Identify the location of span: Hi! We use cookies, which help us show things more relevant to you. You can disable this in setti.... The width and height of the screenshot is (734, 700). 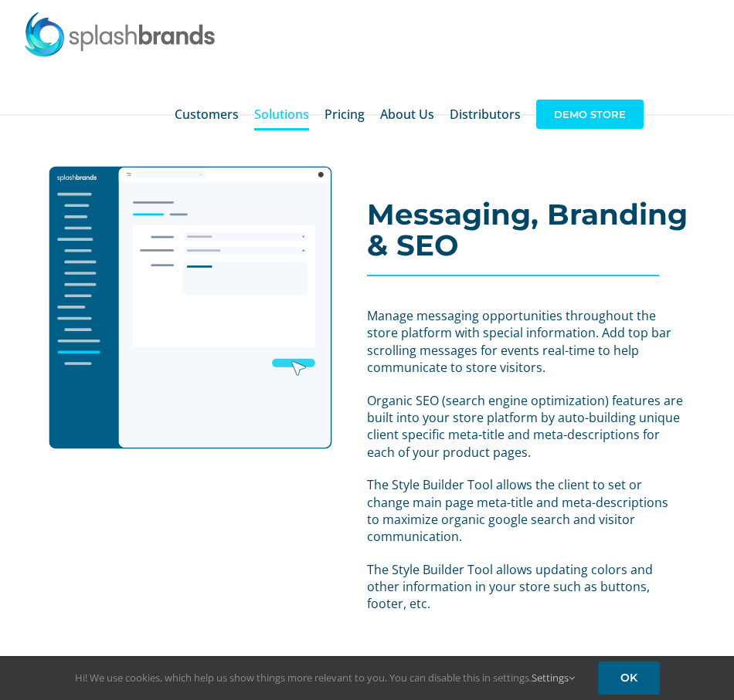
(325, 678).